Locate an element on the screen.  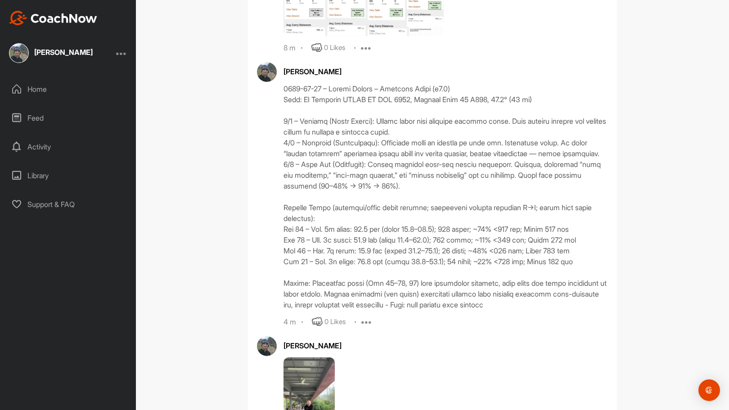
div: Activity is located at coordinates (68, 147).